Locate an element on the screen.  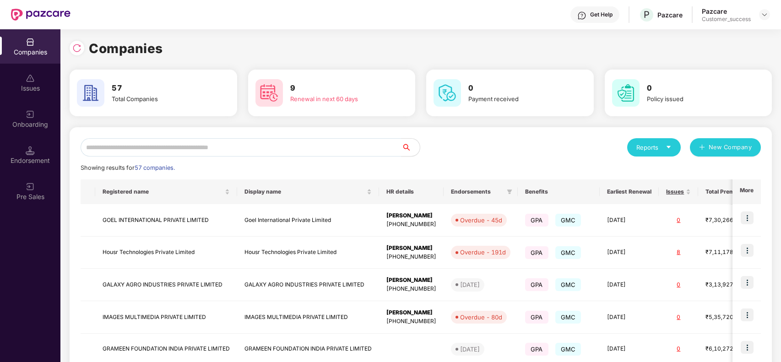
div: Renewal in next 60 days is located at coordinates (340, 99).